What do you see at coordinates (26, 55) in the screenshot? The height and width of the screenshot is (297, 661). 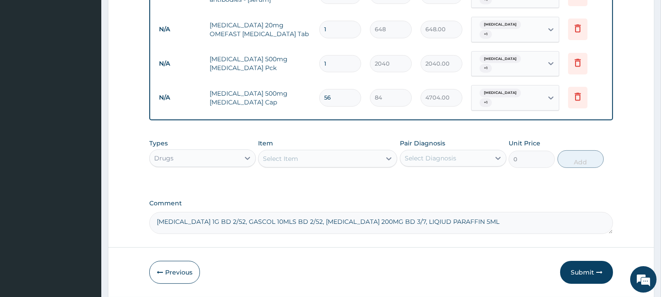 I see `img: d_794563401_company_1708531726252_794563401` at bounding box center [26, 55].